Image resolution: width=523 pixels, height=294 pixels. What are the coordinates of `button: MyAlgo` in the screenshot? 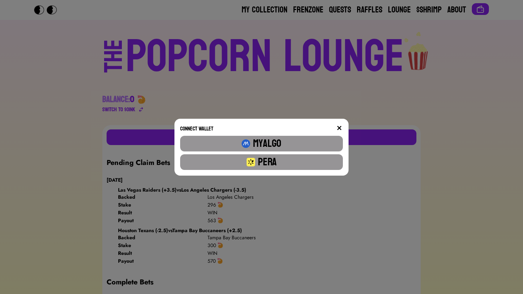 It's located at (261, 143).